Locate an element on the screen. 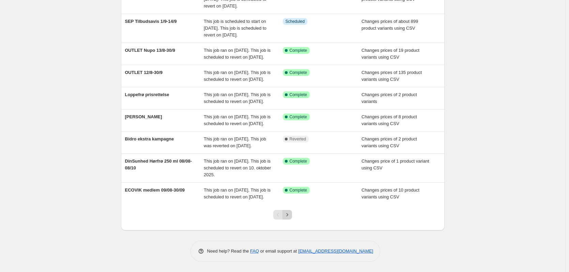  span: Scheduled is located at coordinates (295, 21).